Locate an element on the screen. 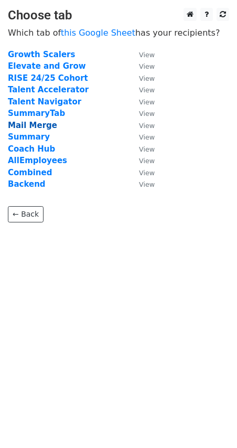  a: Coach Hub is located at coordinates (31, 149).